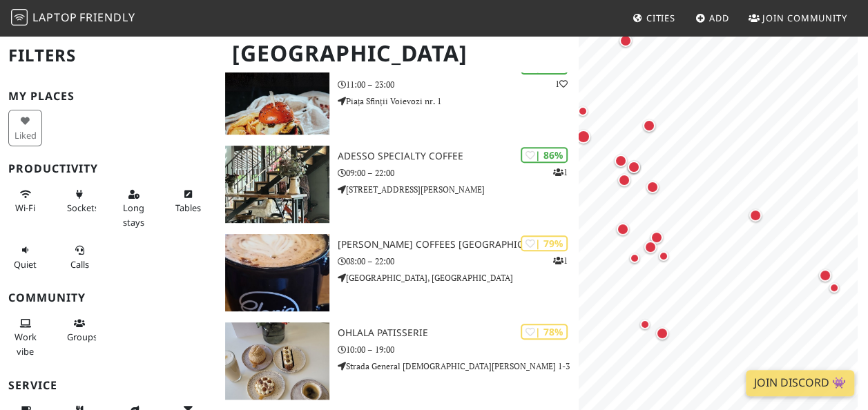  I want to click on span: Join Community, so click(805, 18).